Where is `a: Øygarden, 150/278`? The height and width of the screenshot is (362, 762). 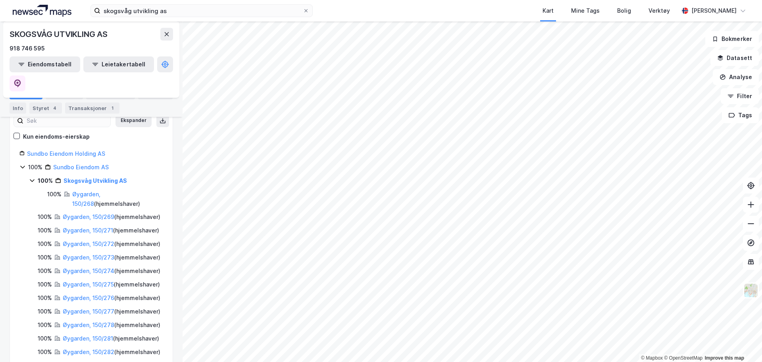
a: Øygarden, 150/278 is located at coordinates (89, 324).